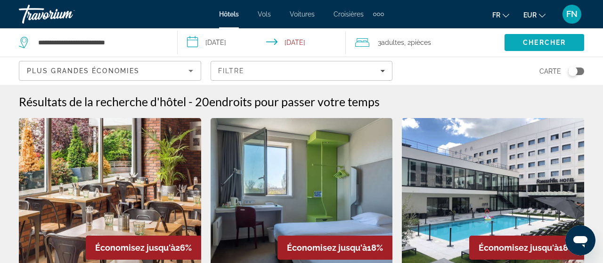 The width and height of the screenshot is (603, 263). What do you see at coordinates (287, 101) in the screenshot?
I see `h2: 20` at bounding box center [287, 101].